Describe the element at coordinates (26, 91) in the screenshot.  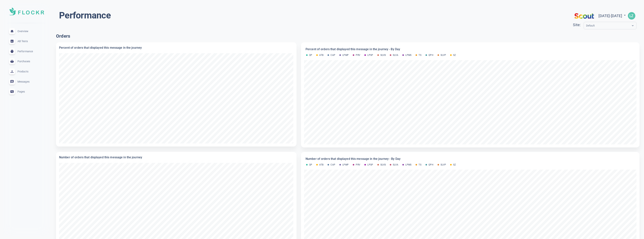
I see `a: Pages` at that location.